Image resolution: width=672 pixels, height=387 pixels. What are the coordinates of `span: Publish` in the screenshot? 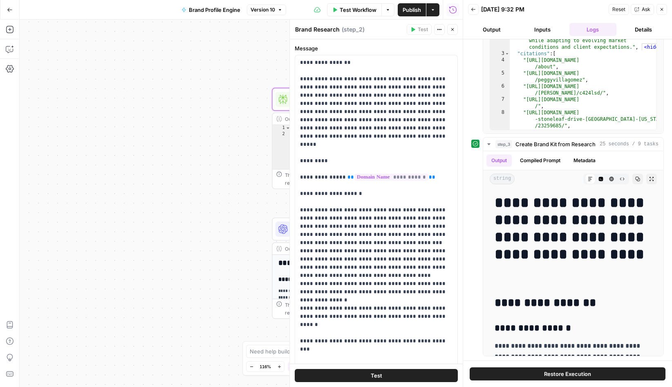 It's located at (412, 10).